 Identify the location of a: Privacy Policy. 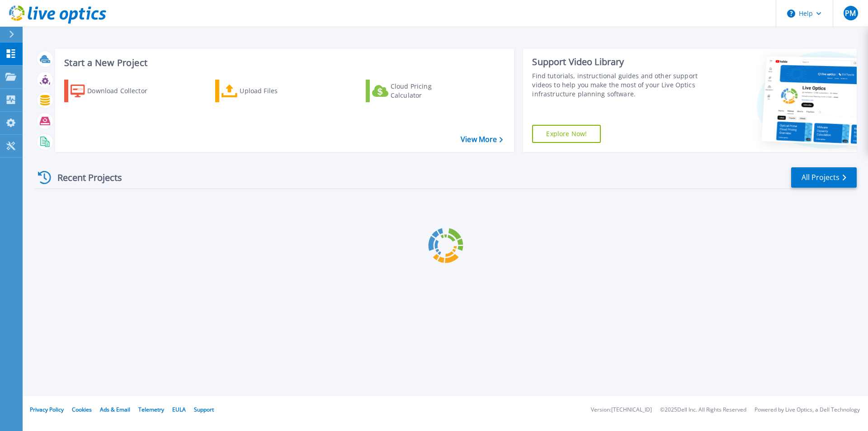
(46, 410).